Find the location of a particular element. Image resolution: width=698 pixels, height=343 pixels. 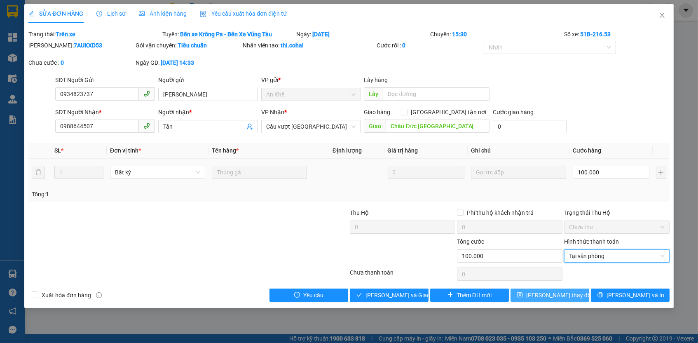

div: Số xe: is located at coordinates (617, 34).